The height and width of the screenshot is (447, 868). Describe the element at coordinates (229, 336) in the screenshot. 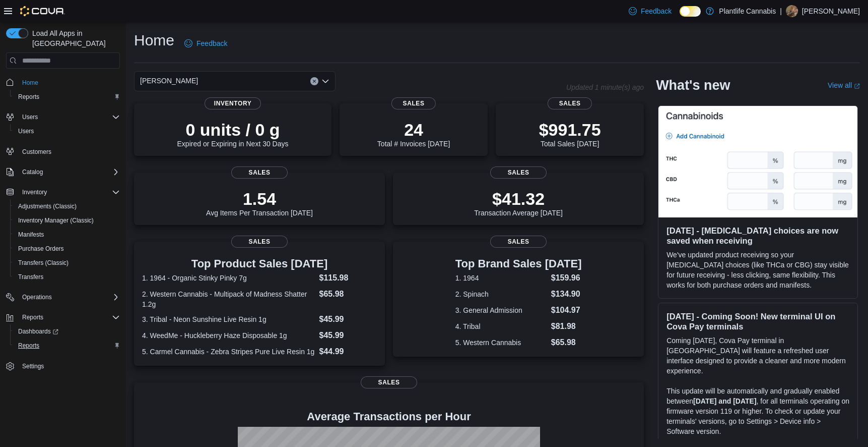

I see `dt: 4. WeedMe - Huckleberry Haze Disposable 1g` at that location.